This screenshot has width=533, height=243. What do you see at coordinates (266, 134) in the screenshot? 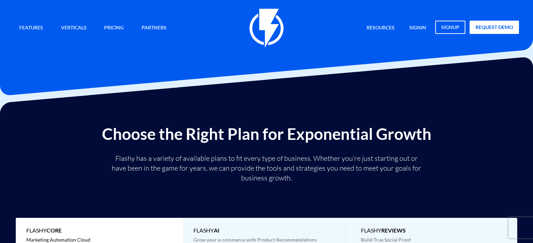
I see `h2: Choose the Right Plan for Exponential Growth` at bounding box center [266, 134].